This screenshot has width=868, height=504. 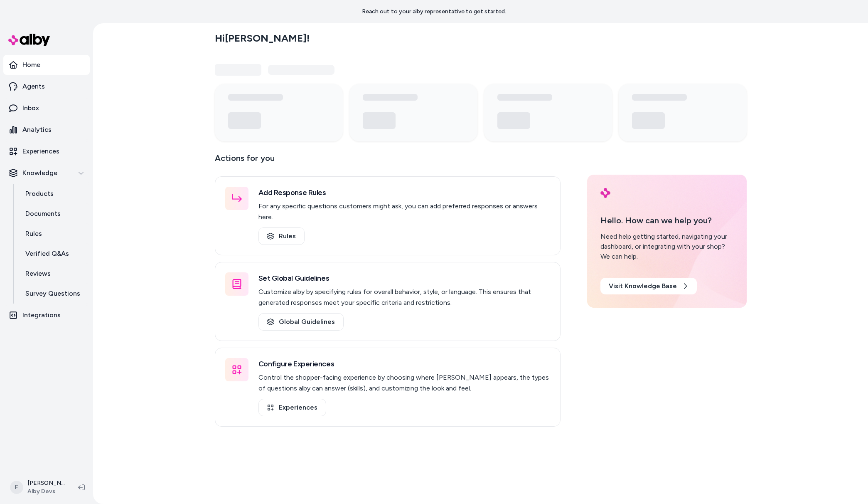 What do you see at coordinates (46, 491) in the screenshot?
I see `span: Alby Devs` at bounding box center [46, 491].